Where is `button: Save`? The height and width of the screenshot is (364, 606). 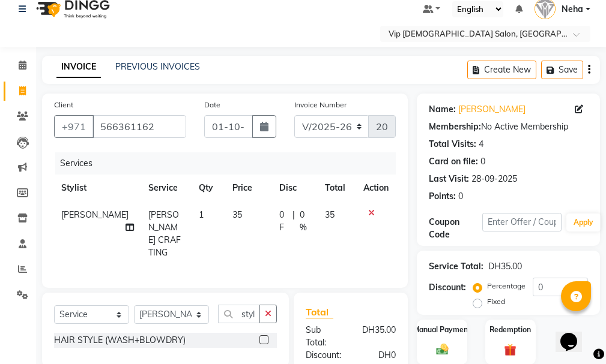 button: Save is located at coordinates (562, 70).